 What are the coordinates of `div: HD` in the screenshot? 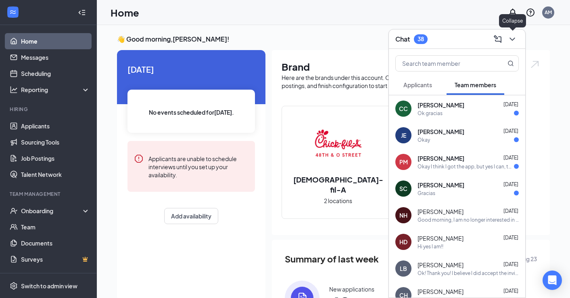 It's located at (404, 242).